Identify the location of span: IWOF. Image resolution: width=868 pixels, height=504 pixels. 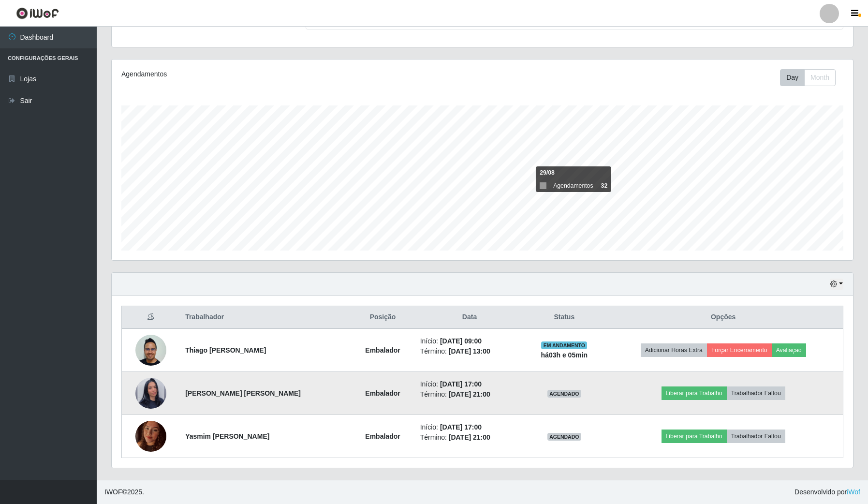
(113, 492).